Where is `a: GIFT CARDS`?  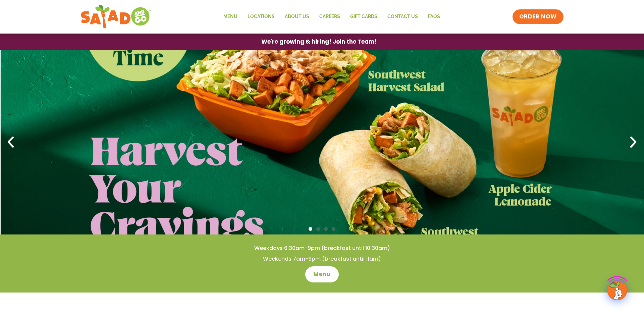 a: GIFT CARDS is located at coordinates (363, 17).